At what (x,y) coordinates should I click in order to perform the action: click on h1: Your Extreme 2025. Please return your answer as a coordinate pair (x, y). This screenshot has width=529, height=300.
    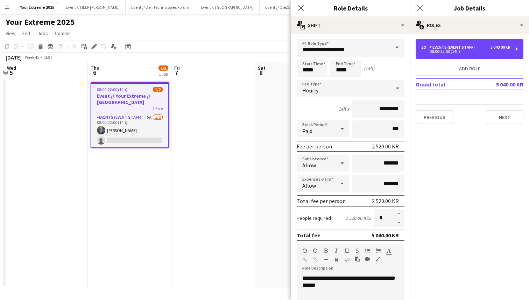
    Looking at the image, I should click on (40, 22).